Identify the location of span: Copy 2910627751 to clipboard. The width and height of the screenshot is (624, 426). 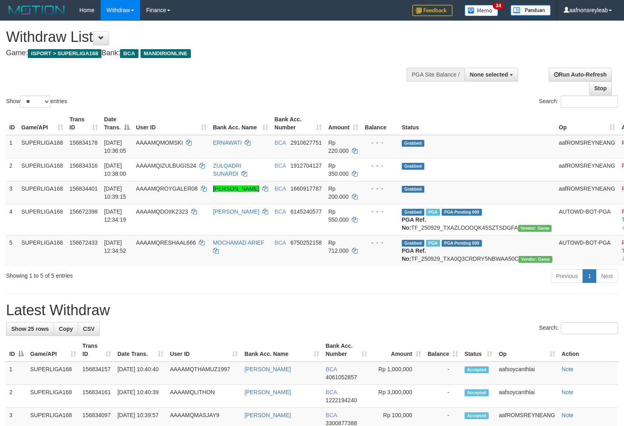
(306, 143).